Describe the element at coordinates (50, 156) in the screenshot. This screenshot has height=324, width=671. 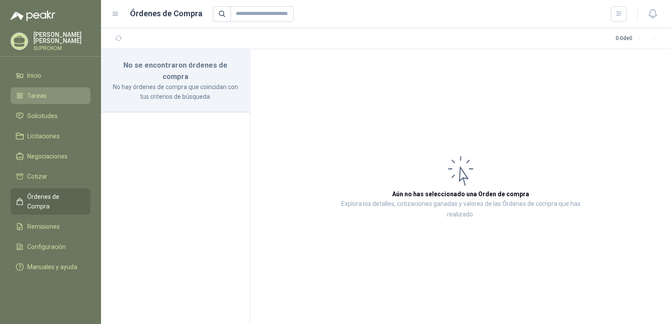
I see `a: Negociaciones` at that location.